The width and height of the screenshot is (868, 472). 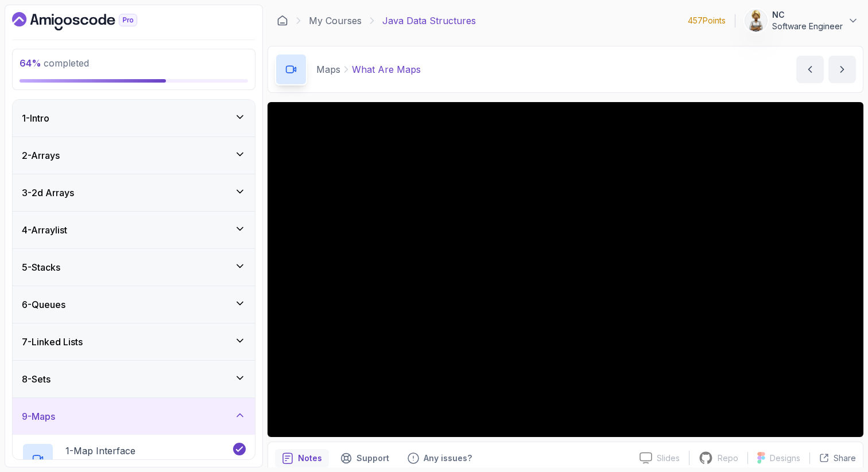 I want to click on p: Notes, so click(x=310, y=458).